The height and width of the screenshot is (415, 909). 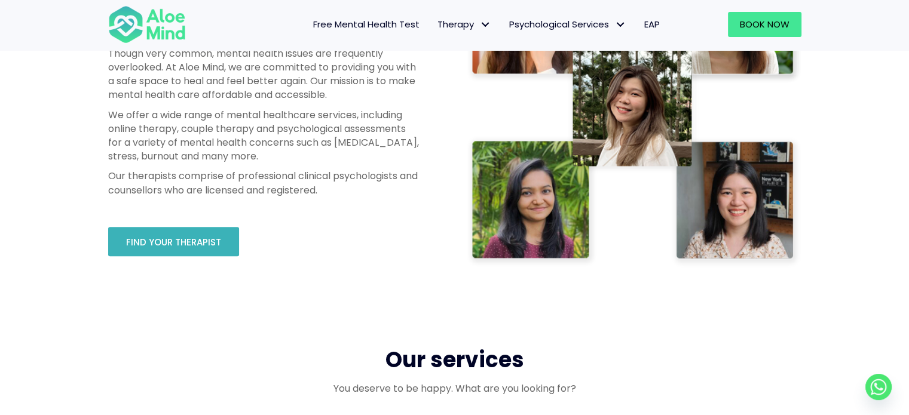 What do you see at coordinates (879, 387) in the screenshot?
I see `a: Whatsapp` at bounding box center [879, 387].